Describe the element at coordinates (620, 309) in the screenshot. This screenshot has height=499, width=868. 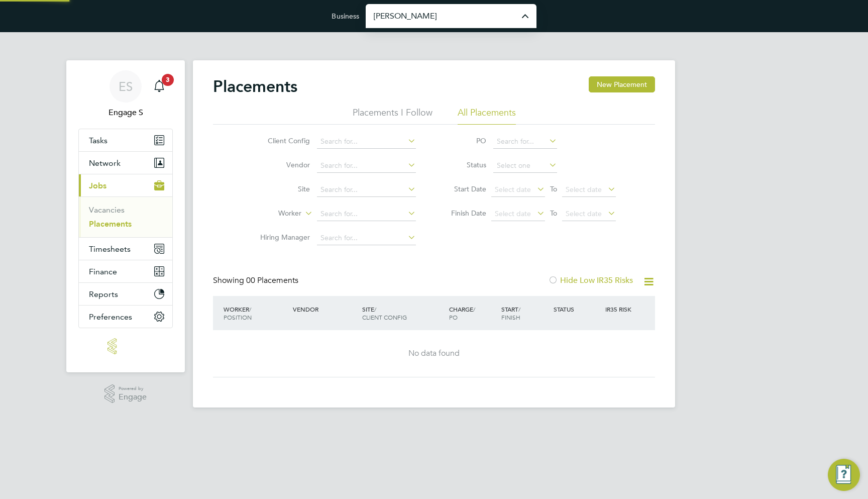
I see `div: IR35 Risk` at that location.